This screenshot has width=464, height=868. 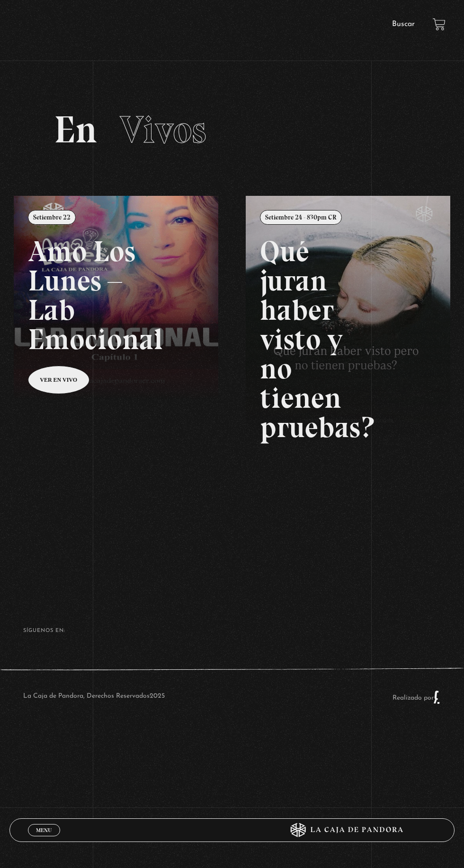 What do you see at coordinates (416, 698) in the screenshot?
I see `a: Realizado por` at bounding box center [416, 698].